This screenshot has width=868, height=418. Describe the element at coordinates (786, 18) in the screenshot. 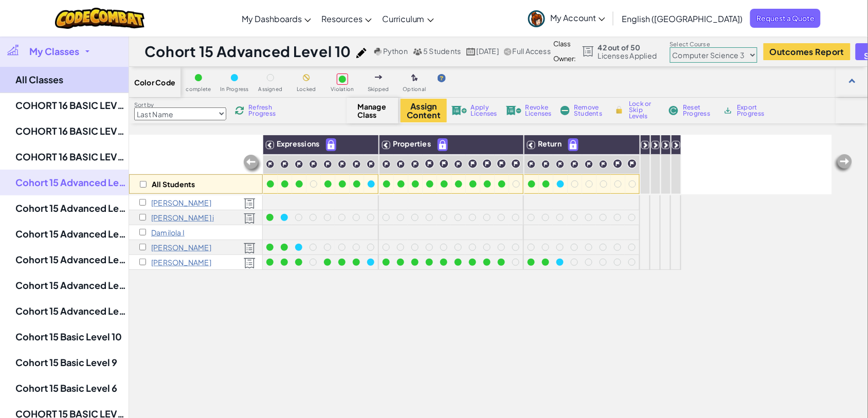

I see `span: Request a Quote` at that location.